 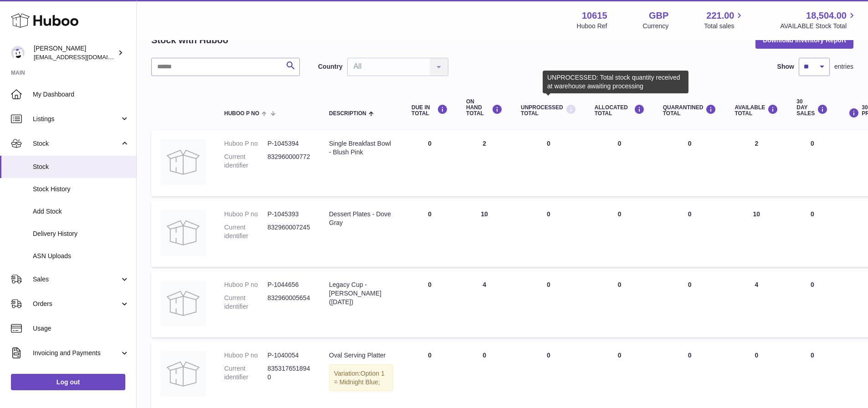 What do you see at coordinates (76, 304) in the screenshot?
I see `span: Orders` at bounding box center [76, 304].